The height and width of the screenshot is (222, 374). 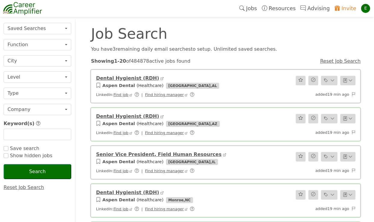 I want to click on button: City, so click(x=37, y=61).